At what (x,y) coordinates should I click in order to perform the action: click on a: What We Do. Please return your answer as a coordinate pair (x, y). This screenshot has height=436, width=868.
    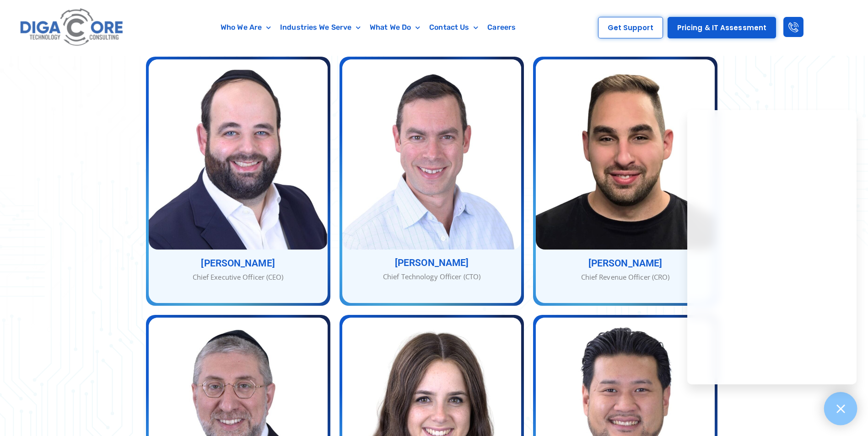
    Looking at the image, I should click on (394, 27).